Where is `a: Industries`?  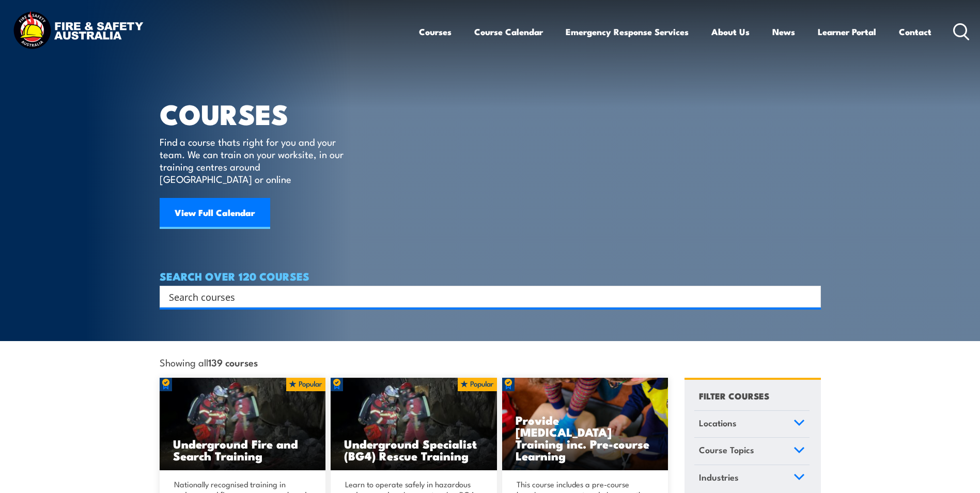
a: Industries is located at coordinates (752, 478).